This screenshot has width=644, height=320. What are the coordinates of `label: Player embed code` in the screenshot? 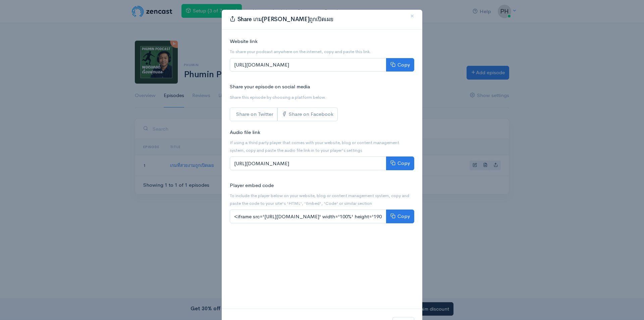 It's located at (251, 185).